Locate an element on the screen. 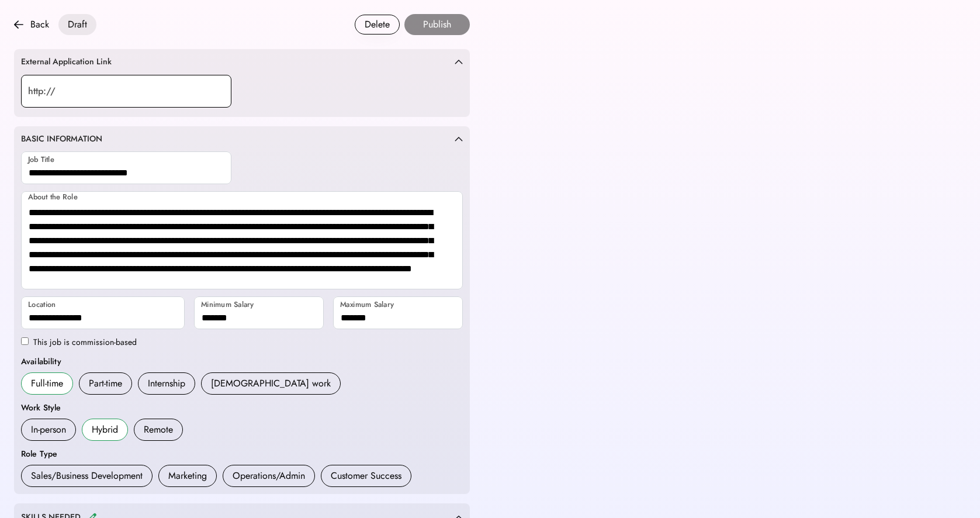 The image size is (980, 518). img: arrow-back.svg is located at coordinates (19, 24).